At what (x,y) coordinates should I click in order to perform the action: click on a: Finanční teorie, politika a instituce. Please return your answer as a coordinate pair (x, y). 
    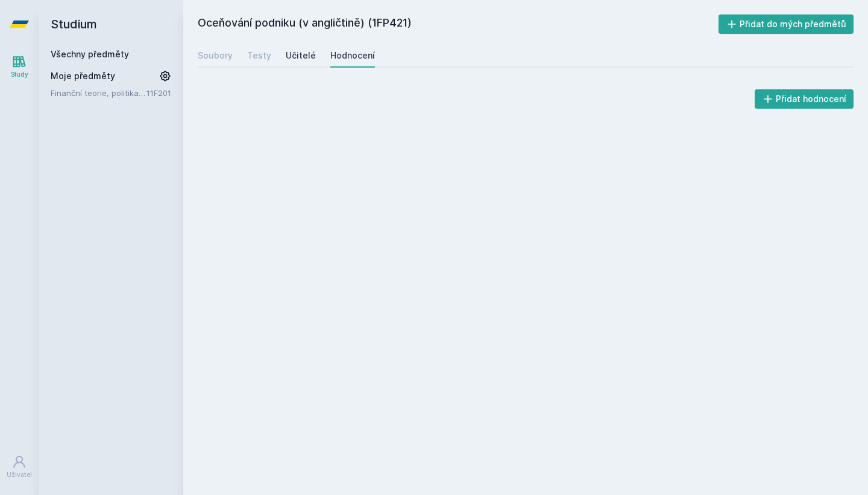
    Looking at the image, I should click on (98, 93).